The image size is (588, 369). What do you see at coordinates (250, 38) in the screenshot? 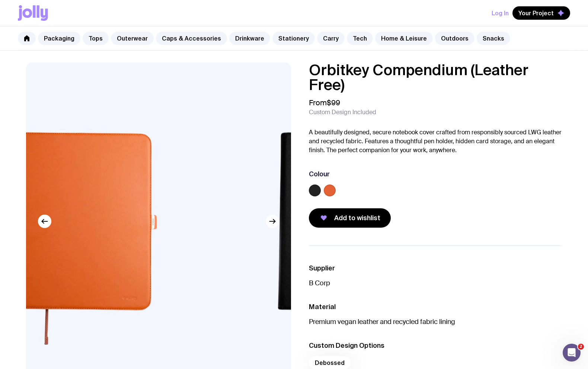
I see `a: Drinkware` at bounding box center [250, 38].